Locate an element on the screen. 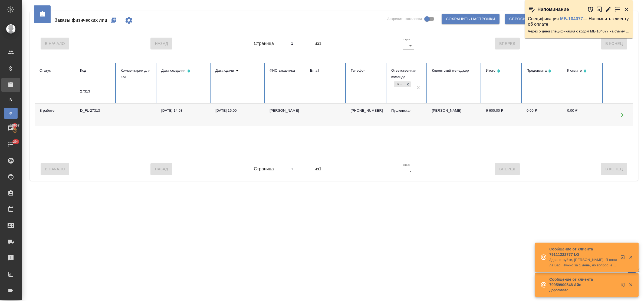 The image size is (644, 301). span: Заказы физических лиц is located at coordinates (81, 20).